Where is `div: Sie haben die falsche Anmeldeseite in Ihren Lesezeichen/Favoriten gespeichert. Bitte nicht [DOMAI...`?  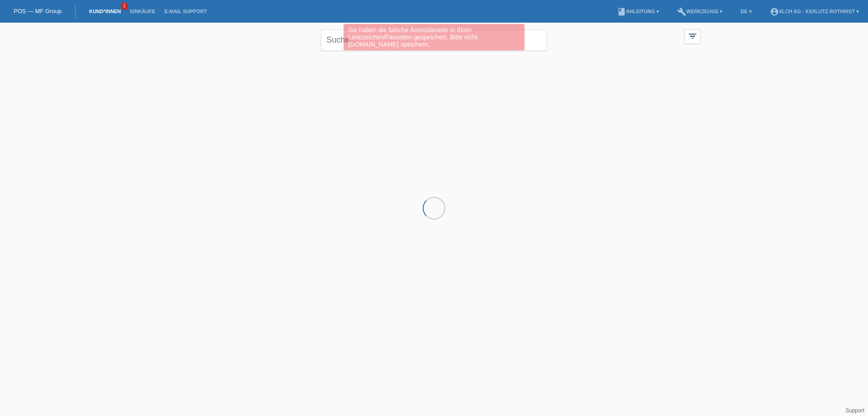 div: Sie haben die falsche Anmeldeseite in Ihren Lesezeichen/Favoriten gespeichert. Bitte nicht [DOMAI... is located at coordinates (434, 37).